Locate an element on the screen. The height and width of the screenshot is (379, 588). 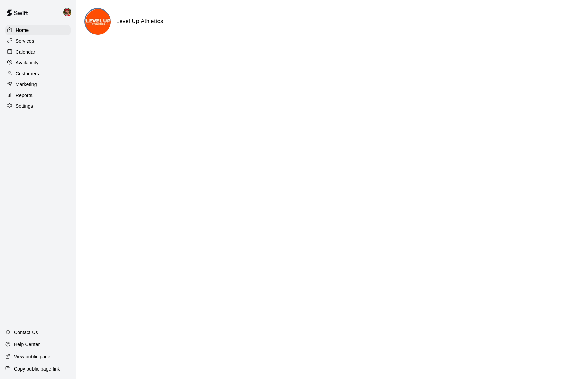
div: Settings is located at coordinates (38, 106).